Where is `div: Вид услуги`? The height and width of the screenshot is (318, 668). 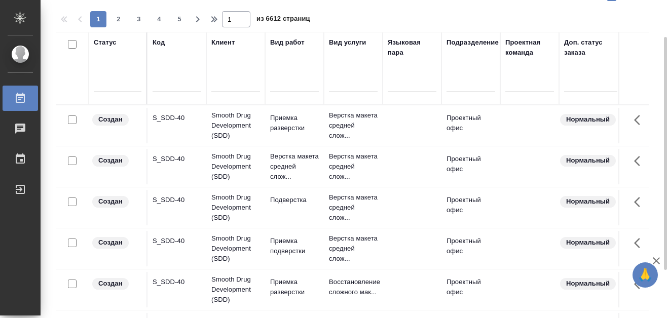 div: Вид услуги is located at coordinates (347, 43).